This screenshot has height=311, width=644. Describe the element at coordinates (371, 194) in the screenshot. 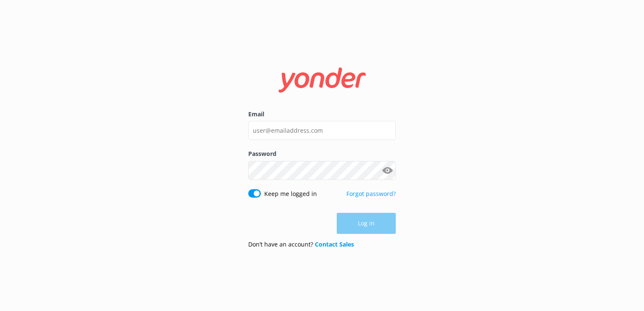

I see `a: Forgot password?` at that location.